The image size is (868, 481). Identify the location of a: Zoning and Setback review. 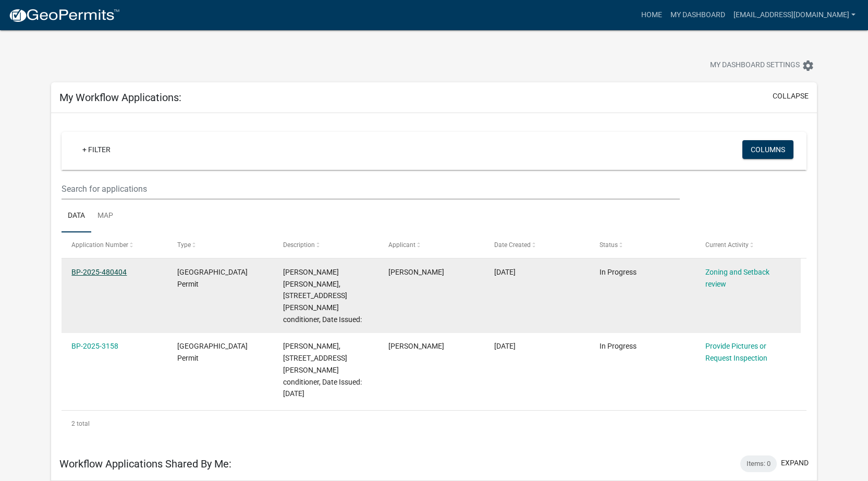
(737, 278).